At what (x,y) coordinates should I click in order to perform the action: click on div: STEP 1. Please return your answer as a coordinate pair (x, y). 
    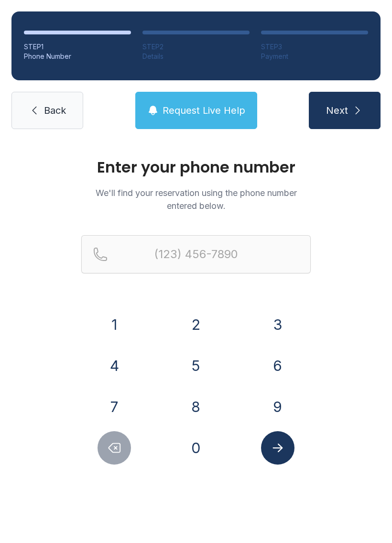
    Looking at the image, I should click on (77, 47).